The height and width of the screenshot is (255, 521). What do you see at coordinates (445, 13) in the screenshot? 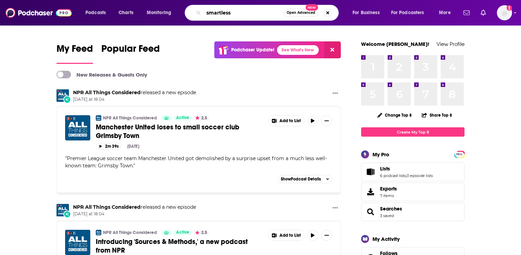
I see `span: More` at bounding box center [445, 13].